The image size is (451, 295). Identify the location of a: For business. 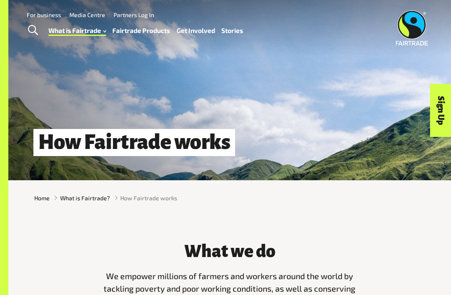
(44, 15).